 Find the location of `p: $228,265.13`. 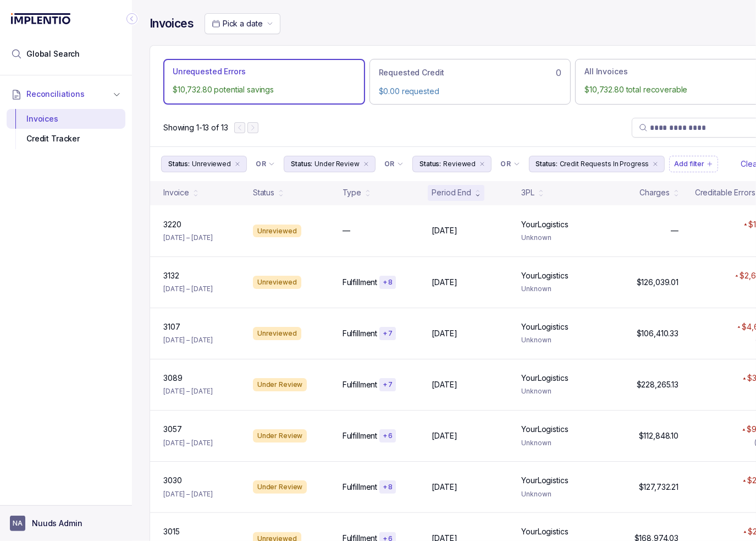

p: $228,265.13 is located at coordinates (658, 384).